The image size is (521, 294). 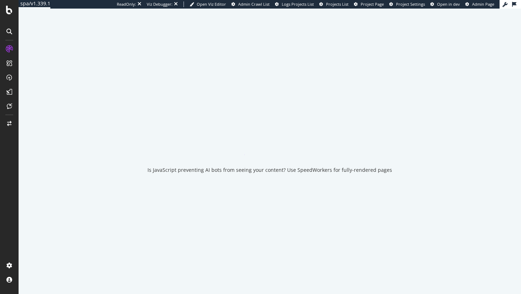 What do you see at coordinates (369, 4) in the screenshot?
I see `a: Project Page` at bounding box center [369, 4].